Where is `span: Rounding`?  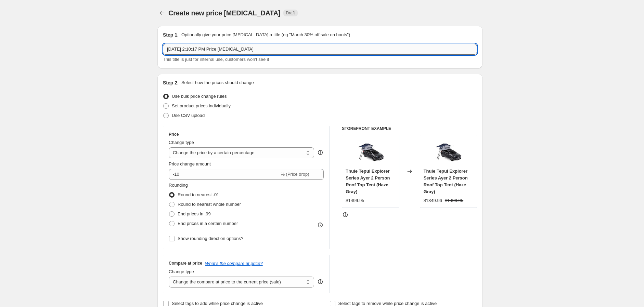 span: Rounding is located at coordinates (178, 185).